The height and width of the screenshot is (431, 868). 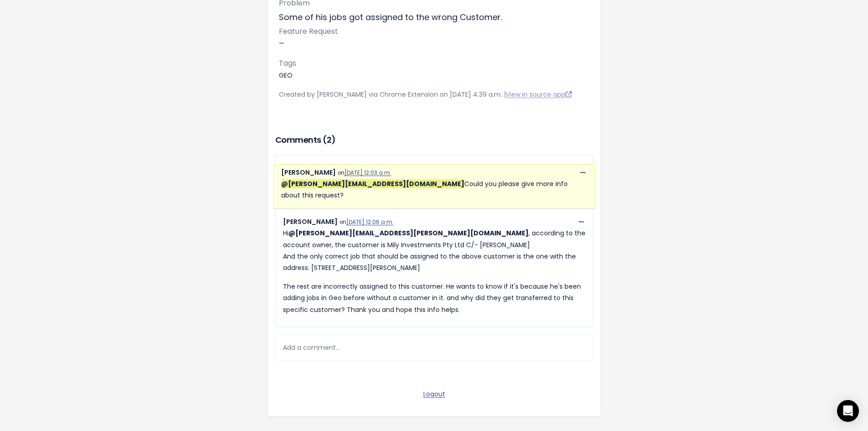 What do you see at coordinates (288, 63) in the screenshot?
I see `span: Tags` at bounding box center [288, 63].